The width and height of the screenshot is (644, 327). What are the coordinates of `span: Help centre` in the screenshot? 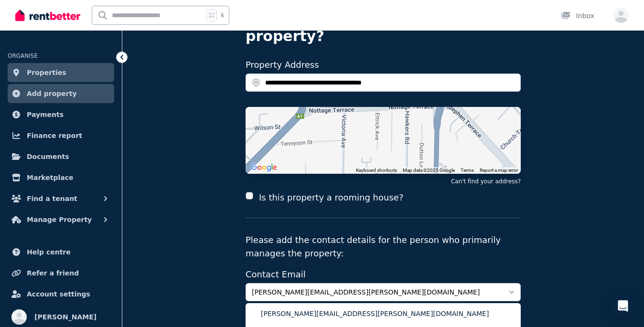 It's located at (48, 252).